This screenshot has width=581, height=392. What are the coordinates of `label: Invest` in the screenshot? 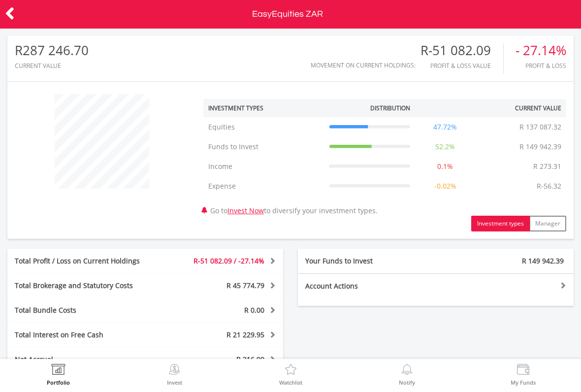 It's located at (174, 382).